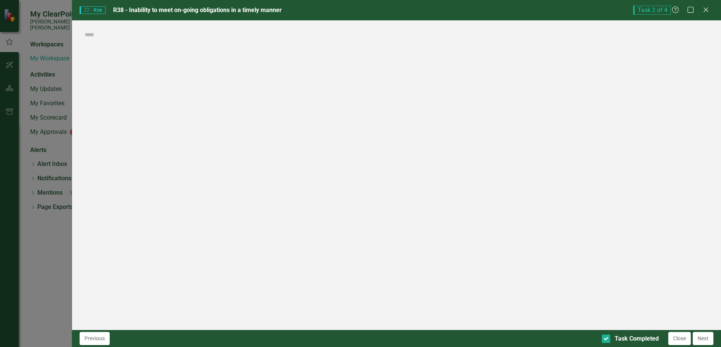 The image size is (721, 347). I want to click on button: Previous, so click(95, 338).